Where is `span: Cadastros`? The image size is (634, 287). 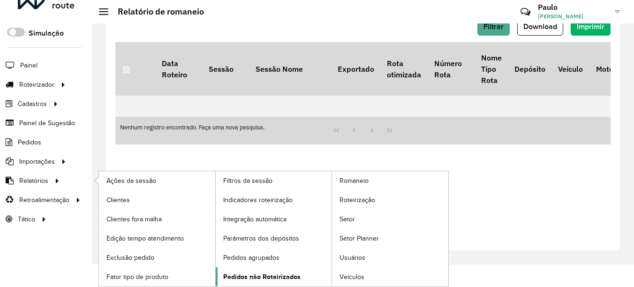 span: Cadastros is located at coordinates (32, 104).